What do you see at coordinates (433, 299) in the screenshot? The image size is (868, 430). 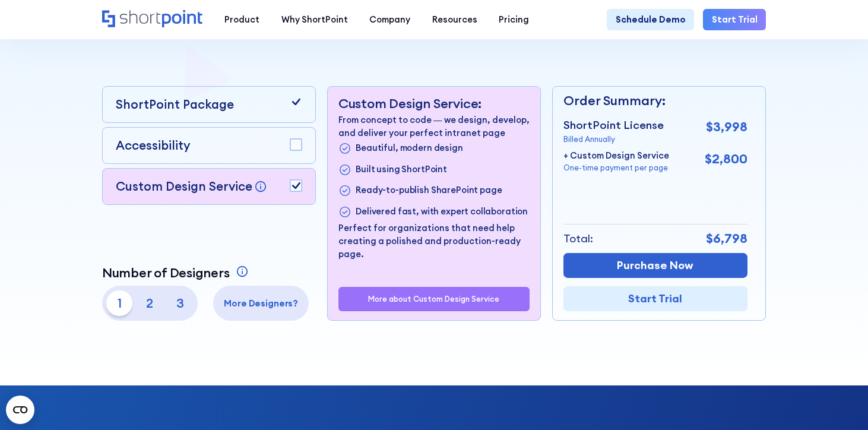 I see `p: More about Custom Design Service` at bounding box center [433, 299].